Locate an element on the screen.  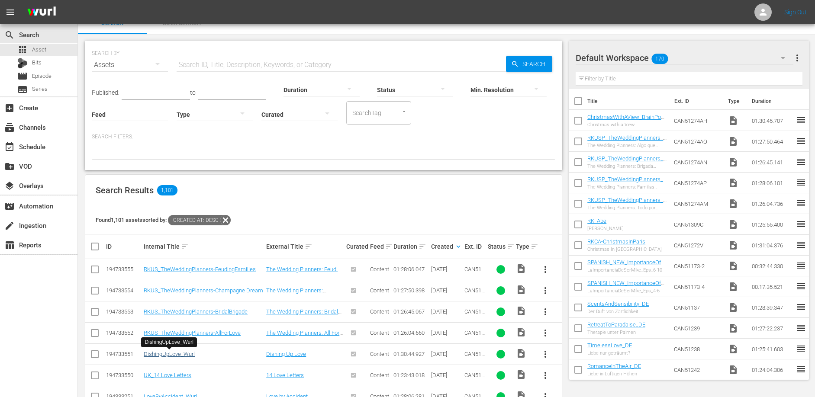
span: Asset is located at coordinates (39, 50).